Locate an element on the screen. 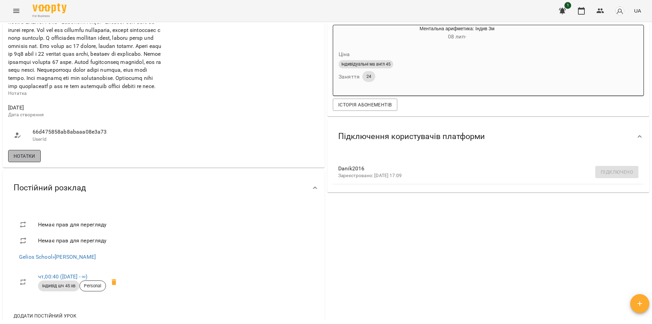  span: Постійний розклад is located at coordinates (50, 187).